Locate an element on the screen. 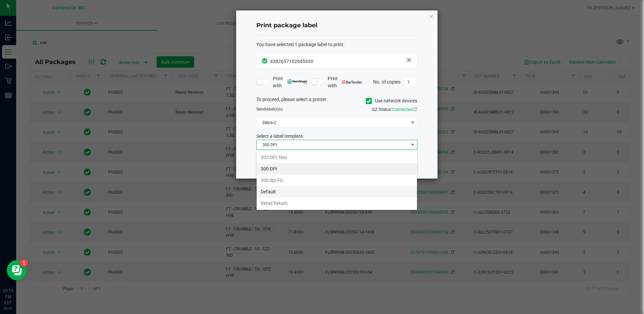  span: Connected is located at coordinates (402, 109).